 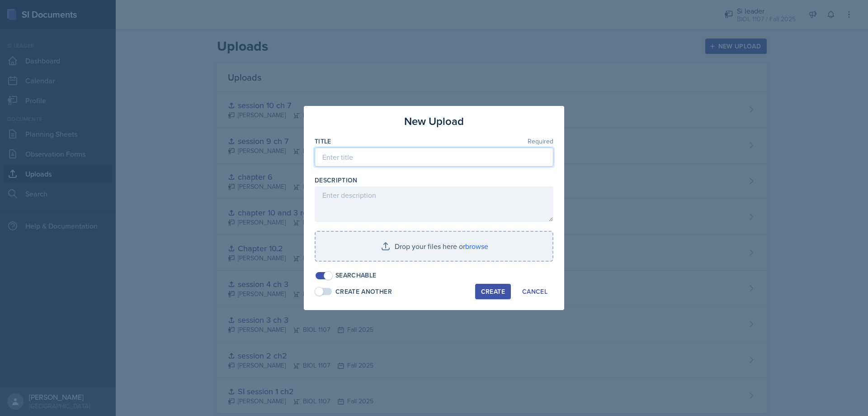 What do you see at coordinates (535, 291) in the screenshot?
I see `div: Cancel` at bounding box center [535, 291].